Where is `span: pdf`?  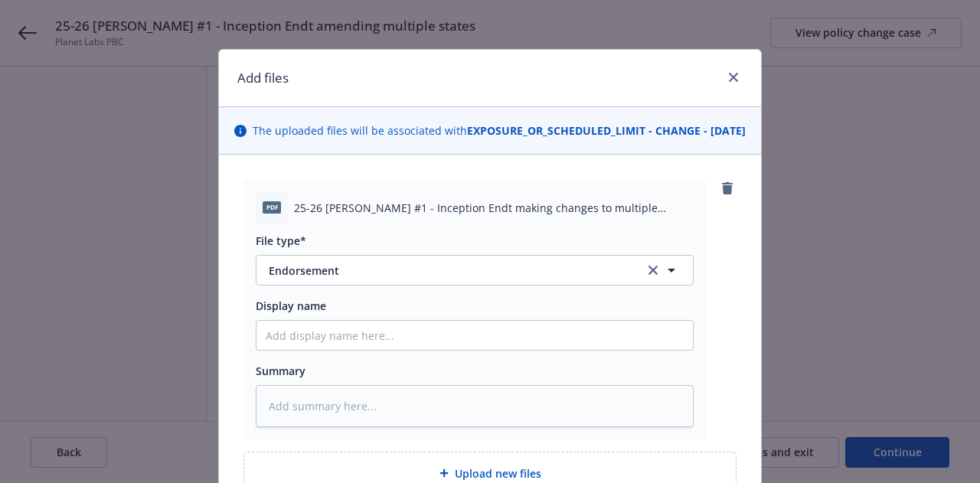 span: pdf is located at coordinates (272, 206).